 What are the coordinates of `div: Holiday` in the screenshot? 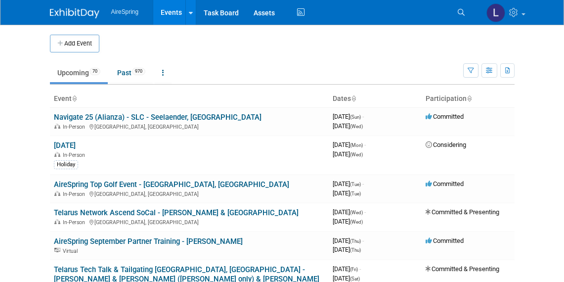 It's located at (66, 165).